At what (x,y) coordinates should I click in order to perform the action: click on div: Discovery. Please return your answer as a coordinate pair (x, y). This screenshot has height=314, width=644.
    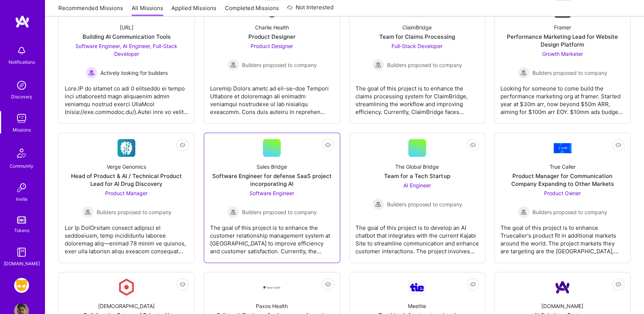
    Looking at the image, I should click on (21, 96).